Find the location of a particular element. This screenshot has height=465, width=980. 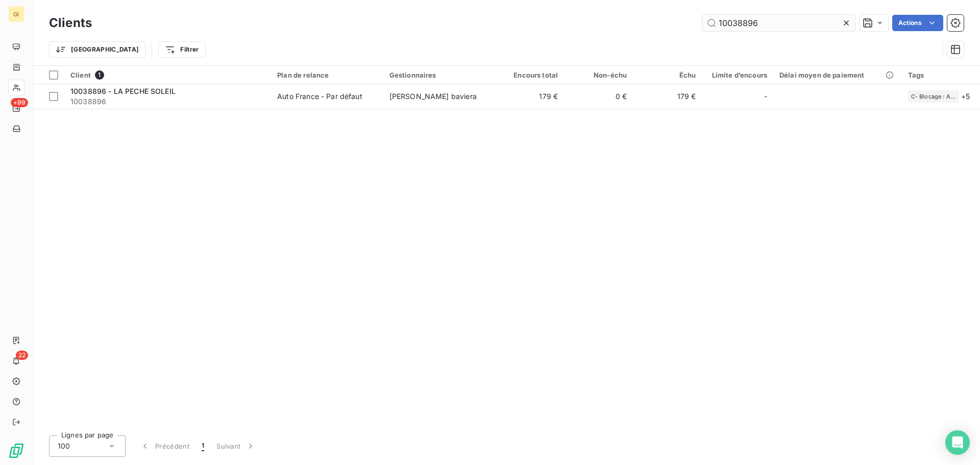

div: Plan de relance is located at coordinates (326, 75).